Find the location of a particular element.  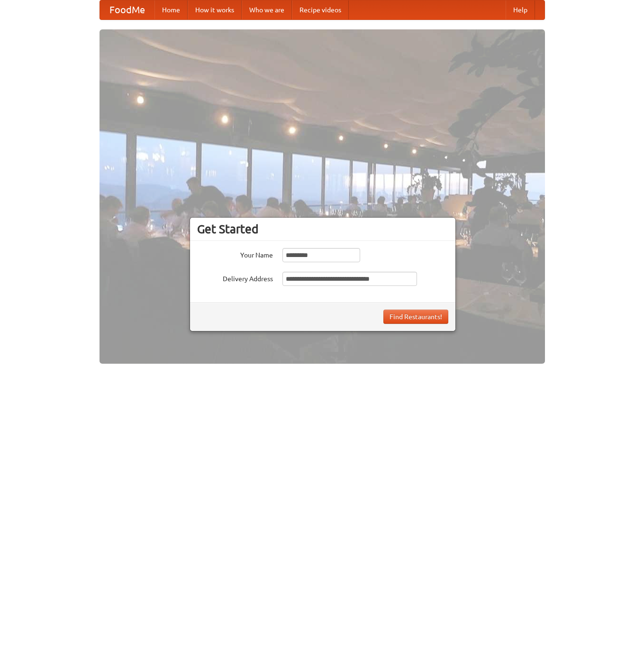

a: FoodMe is located at coordinates (127, 10).